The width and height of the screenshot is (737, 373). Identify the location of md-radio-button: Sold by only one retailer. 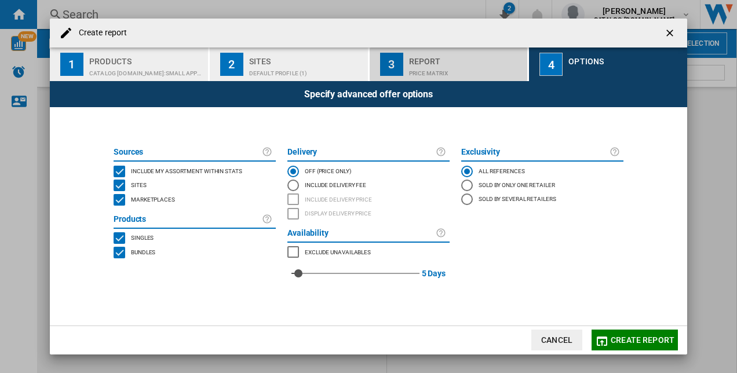
(542, 185).